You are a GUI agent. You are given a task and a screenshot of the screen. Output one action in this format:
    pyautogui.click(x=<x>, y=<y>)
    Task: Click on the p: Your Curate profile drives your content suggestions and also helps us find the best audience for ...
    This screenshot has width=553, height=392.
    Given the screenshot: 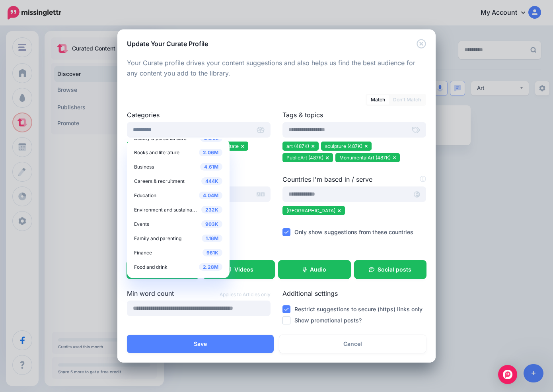 What is the action you would take?
    pyautogui.click(x=277, y=68)
    